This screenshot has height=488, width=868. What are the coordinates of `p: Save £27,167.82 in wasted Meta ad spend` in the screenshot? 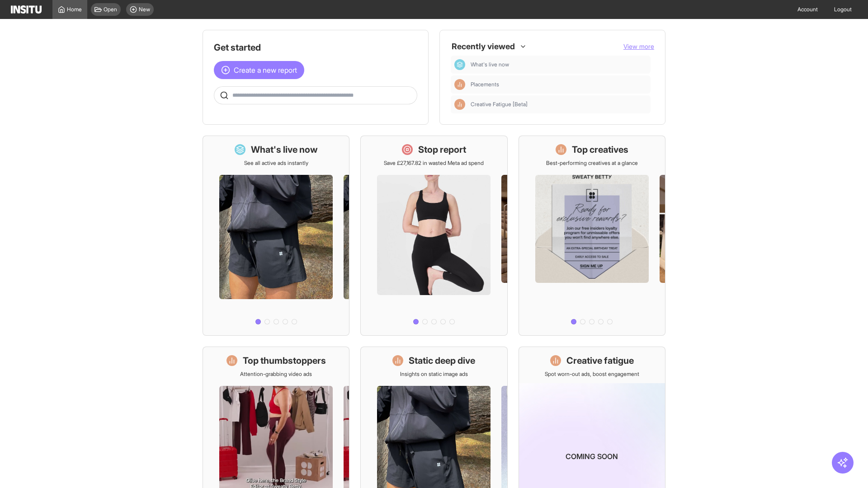 It's located at (434, 163).